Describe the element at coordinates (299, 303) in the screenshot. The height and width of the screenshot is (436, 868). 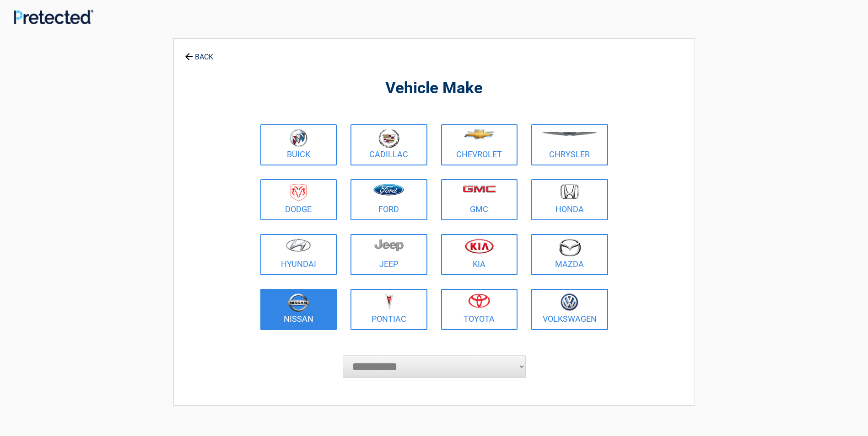
I see `img: nissan` at that location.